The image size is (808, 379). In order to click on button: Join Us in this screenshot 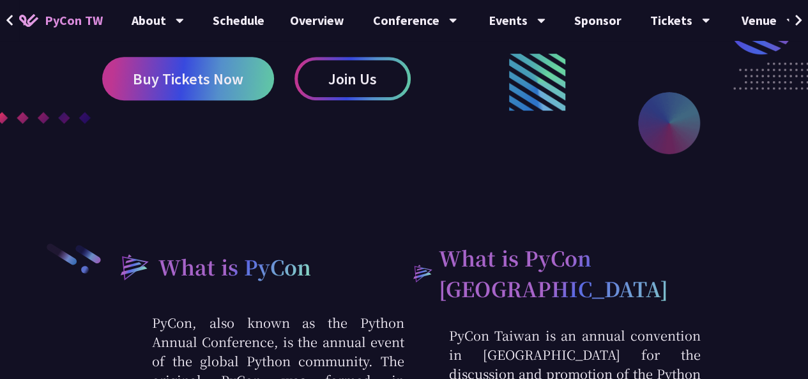, I will do `click(353, 79)`.